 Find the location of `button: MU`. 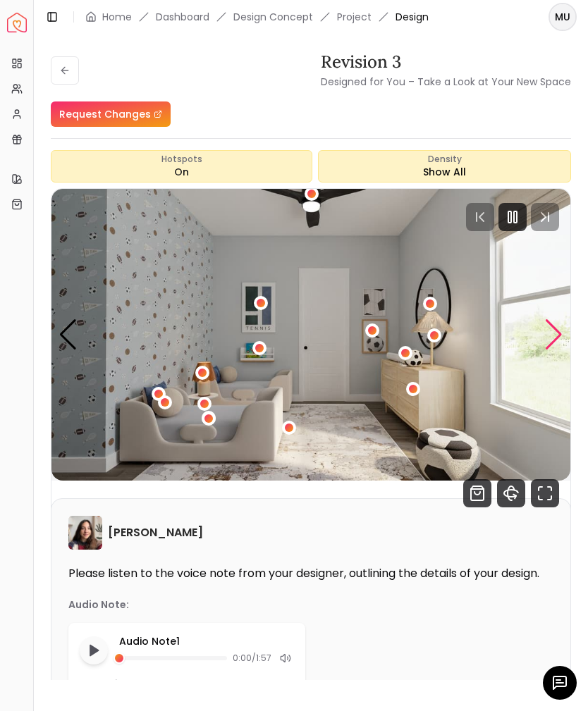

button: MU is located at coordinates (562, 17).